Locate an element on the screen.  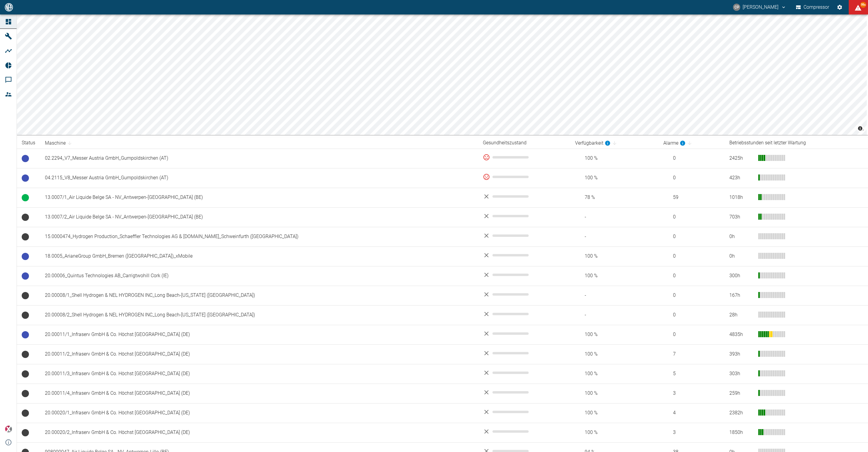
div: 28 h is located at coordinates (741, 315).